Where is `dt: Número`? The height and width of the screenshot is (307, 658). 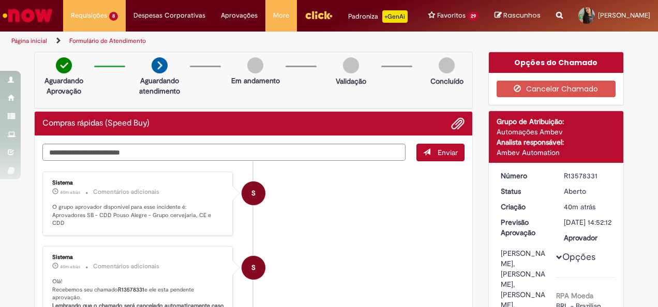 dt: Número is located at coordinates (524, 176).